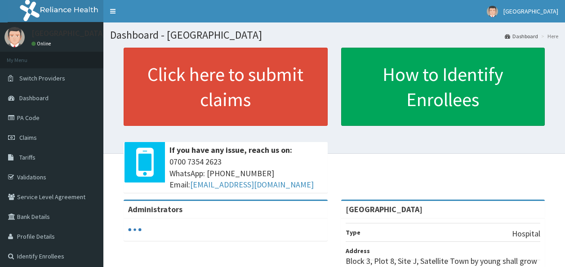 The height and width of the screenshot is (267, 565). What do you see at coordinates (522, 36) in the screenshot?
I see `a: Dashboard` at bounding box center [522, 36].